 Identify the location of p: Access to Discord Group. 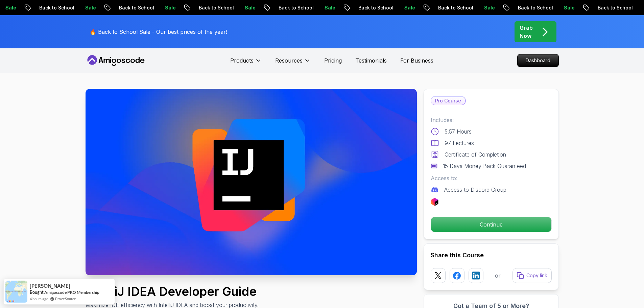
(475, 190).